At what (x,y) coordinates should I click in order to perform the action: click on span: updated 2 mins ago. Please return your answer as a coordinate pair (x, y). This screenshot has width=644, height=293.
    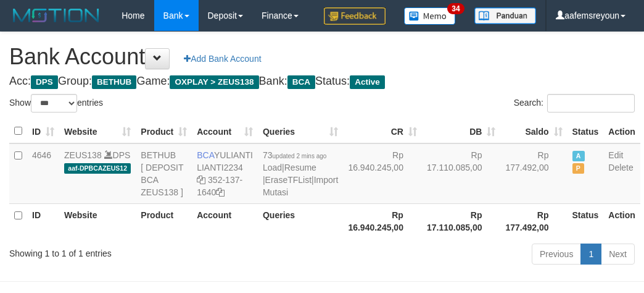
    Looking at the image, I should click on (300, 155).